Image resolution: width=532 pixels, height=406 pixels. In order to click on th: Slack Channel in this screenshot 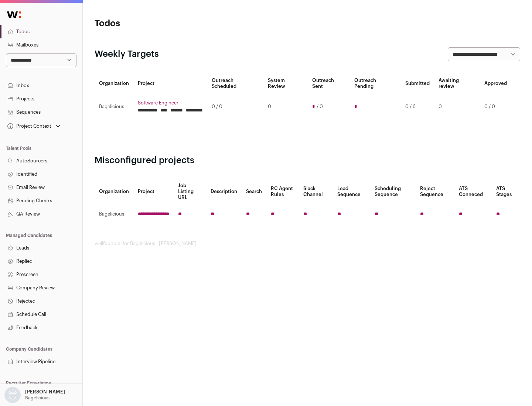, I will do `click(316, 191)`.